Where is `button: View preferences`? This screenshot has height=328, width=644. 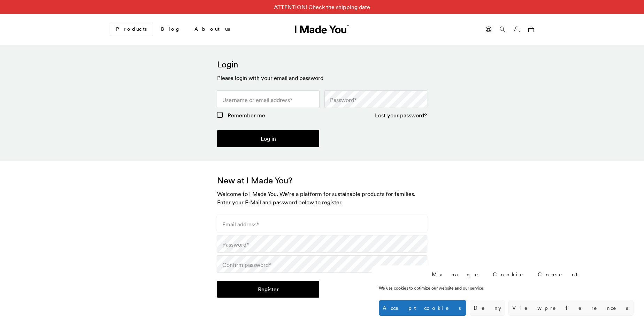
button: View preferences is located at coordinates (571, 308).